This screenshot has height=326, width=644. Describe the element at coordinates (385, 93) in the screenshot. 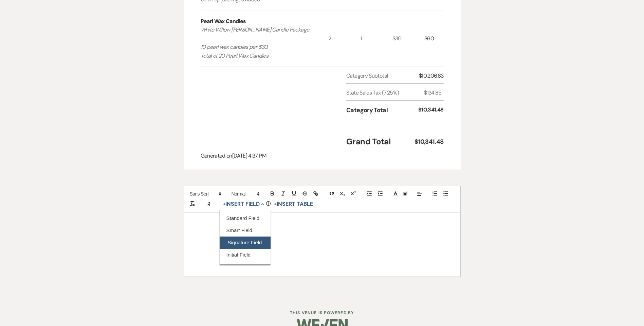

I see `div: State Sales Tax (7.25%)` at that location.